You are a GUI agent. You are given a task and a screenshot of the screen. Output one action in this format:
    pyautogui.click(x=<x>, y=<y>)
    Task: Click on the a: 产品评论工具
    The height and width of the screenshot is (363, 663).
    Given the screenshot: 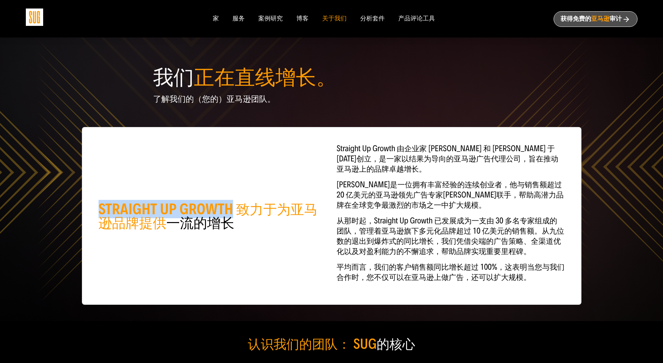 What is the action you would take?
    pyautogui.click(x=417, y=19)
    